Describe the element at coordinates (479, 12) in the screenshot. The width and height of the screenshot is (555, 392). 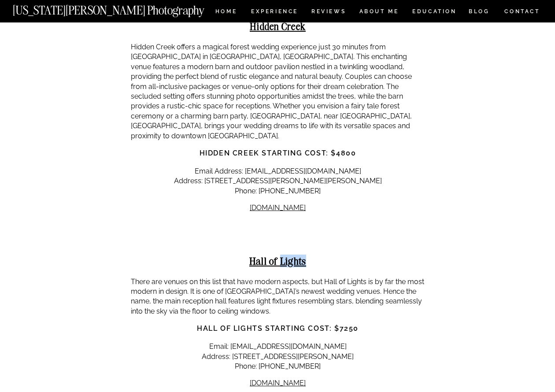
I see `a: BLOG` at that location.